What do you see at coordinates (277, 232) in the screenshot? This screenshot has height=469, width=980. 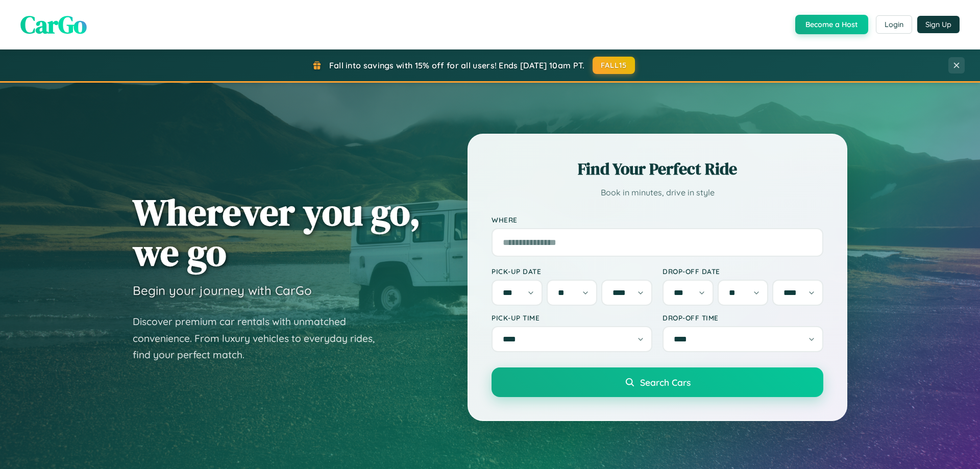 I see `h1: Wherever you go, we go` at bounding box center [277, 232].